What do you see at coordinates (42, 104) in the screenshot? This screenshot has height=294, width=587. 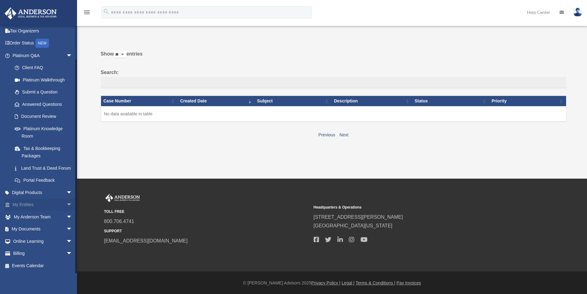 I see `a: Answered Questions` at bounding box center [42, 104].